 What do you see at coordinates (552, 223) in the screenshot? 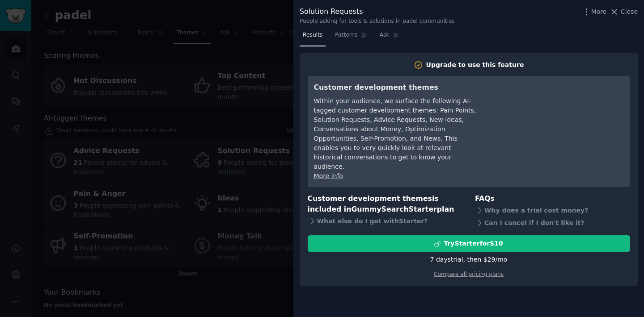
I see `div: Can I cancel if I don't like it?` at bounding box center [552, 223].